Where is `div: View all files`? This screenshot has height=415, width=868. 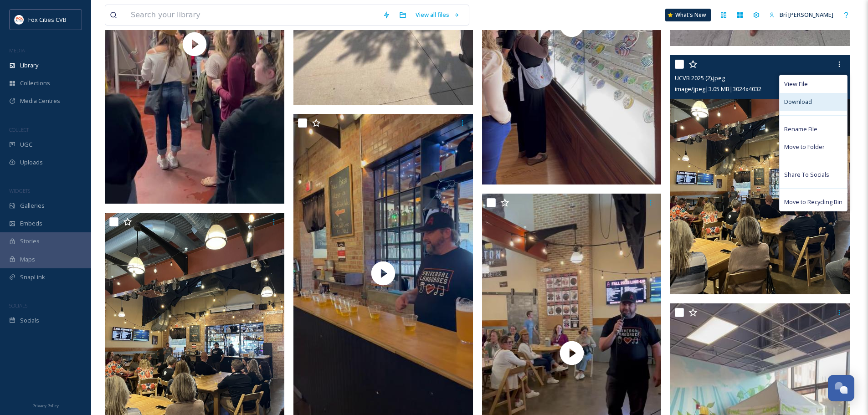 div: View all files is located at coordinates (437, 15).